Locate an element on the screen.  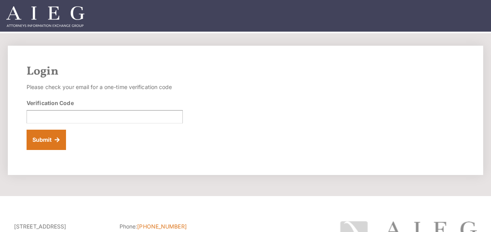
button: Submit is located at coordinates (46, 140).